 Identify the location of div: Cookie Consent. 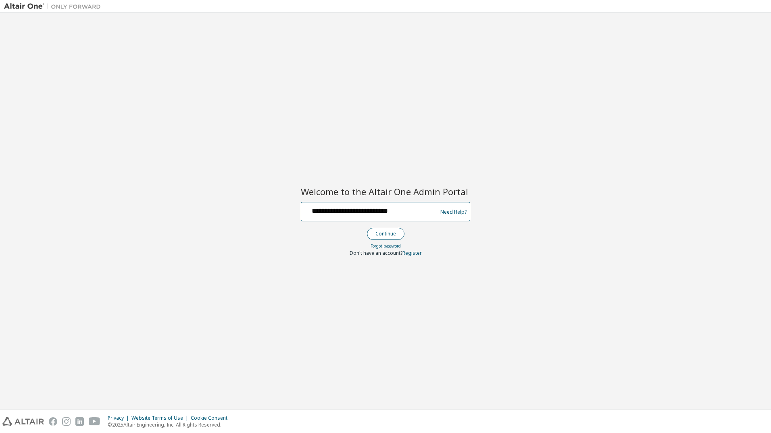
(211, 418).